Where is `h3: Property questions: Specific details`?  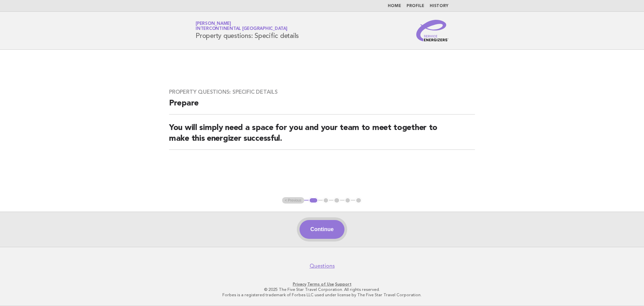 h3: Property questions: Specific details is located at coordinates (322, 92).